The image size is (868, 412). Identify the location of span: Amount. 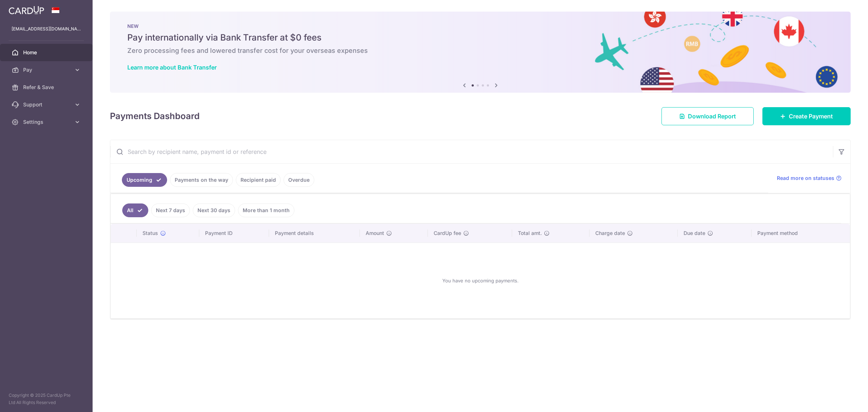
(375, 233).